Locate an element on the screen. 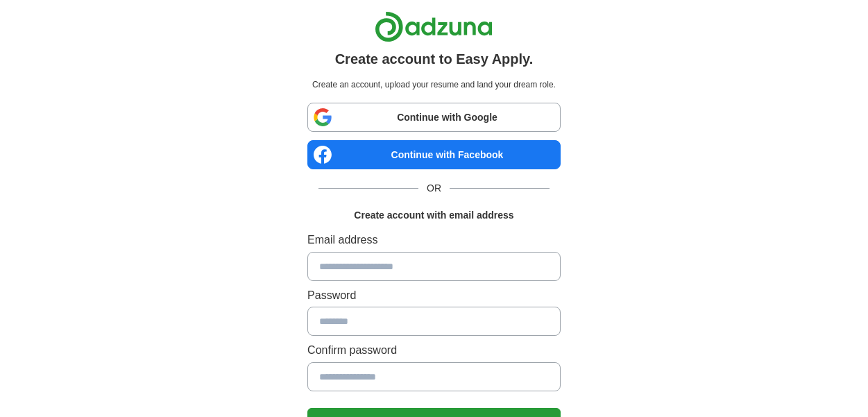  label: Email address is located at coordinates (434, 240).